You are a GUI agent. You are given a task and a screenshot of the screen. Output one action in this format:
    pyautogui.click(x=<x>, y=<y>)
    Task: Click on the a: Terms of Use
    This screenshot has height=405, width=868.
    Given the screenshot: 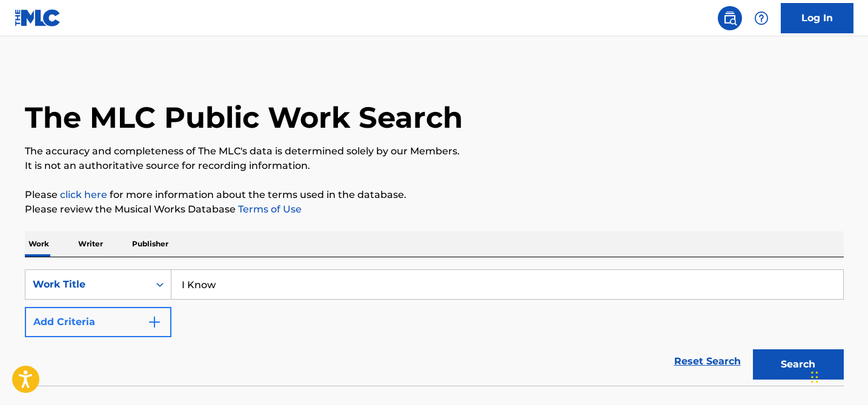 What is the action you would take?
    pyautogui.click(x=268, y=209)
    